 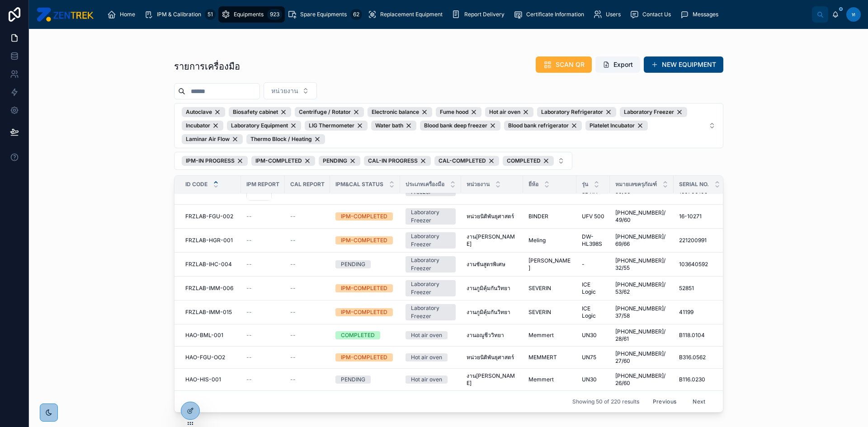 What do you see at coordinates (203, 380) in the screenshot?
I see `span: HAO-HIS-001` at bounding box center [203, 380].